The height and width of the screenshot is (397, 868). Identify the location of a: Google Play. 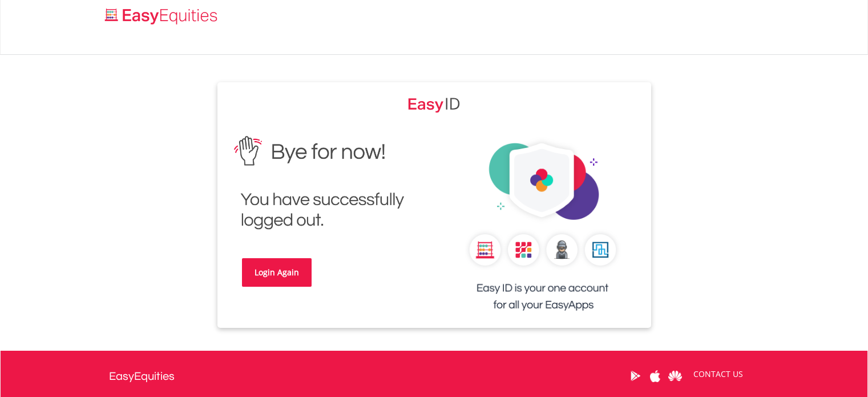
(636, 376).